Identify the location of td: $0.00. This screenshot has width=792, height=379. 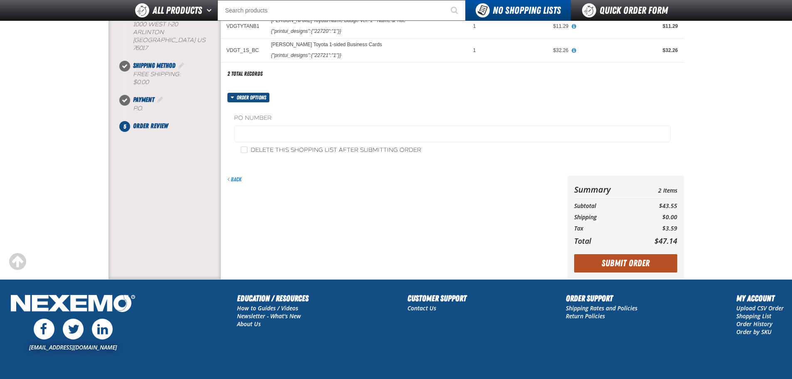
(657, 217).